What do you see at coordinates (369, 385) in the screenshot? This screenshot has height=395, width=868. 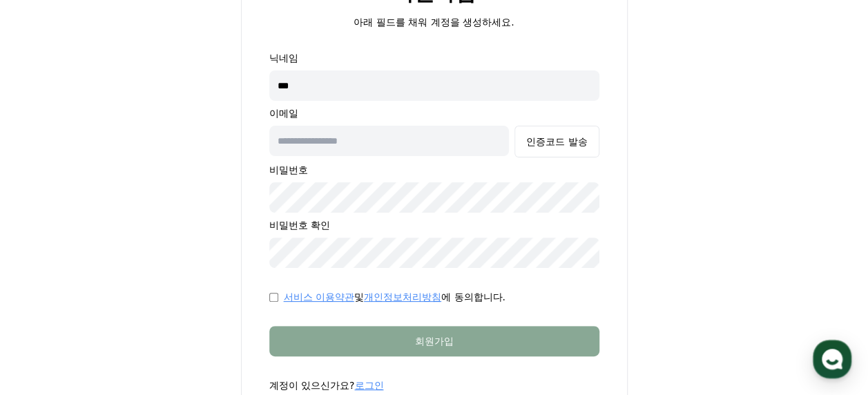 I see `a: 로그인` at bounding box center [369, 385].